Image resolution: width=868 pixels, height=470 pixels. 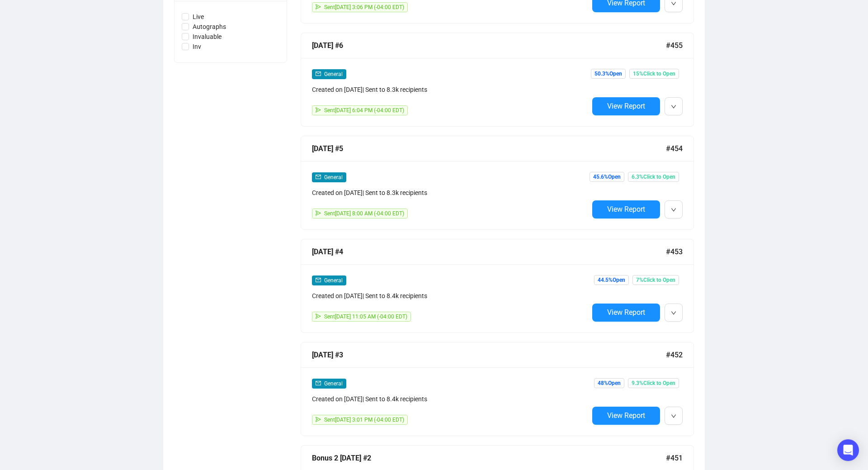 I want to click on span: 15% Click to Open, so click(x=654, y=73).